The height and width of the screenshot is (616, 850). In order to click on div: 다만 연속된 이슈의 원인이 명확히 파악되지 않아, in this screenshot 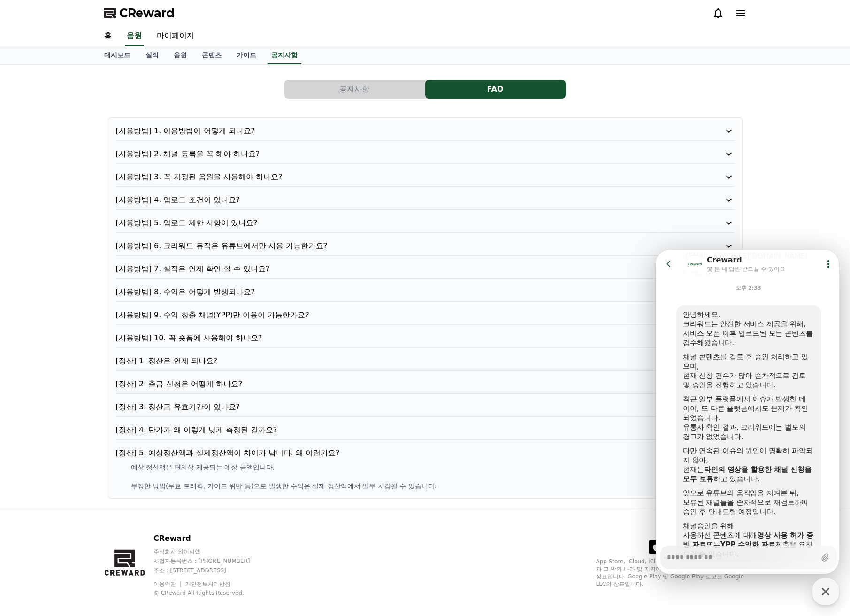, I will do `click(93, 206)`.